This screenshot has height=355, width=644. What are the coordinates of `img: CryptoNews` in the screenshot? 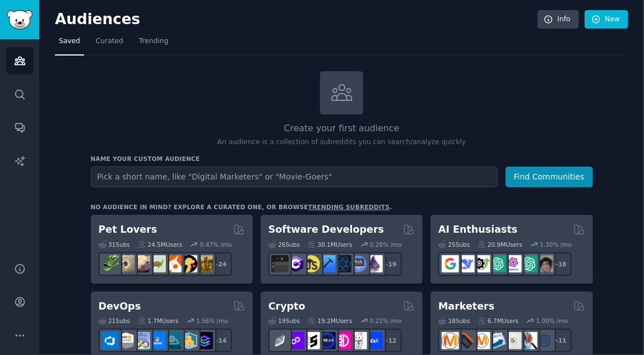 It's located at (359, 340).